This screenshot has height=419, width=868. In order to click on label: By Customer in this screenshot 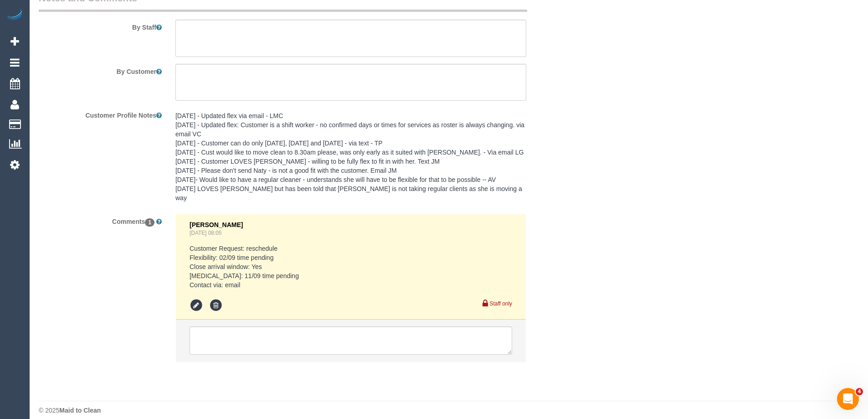, I will do `click(100, 70)`.